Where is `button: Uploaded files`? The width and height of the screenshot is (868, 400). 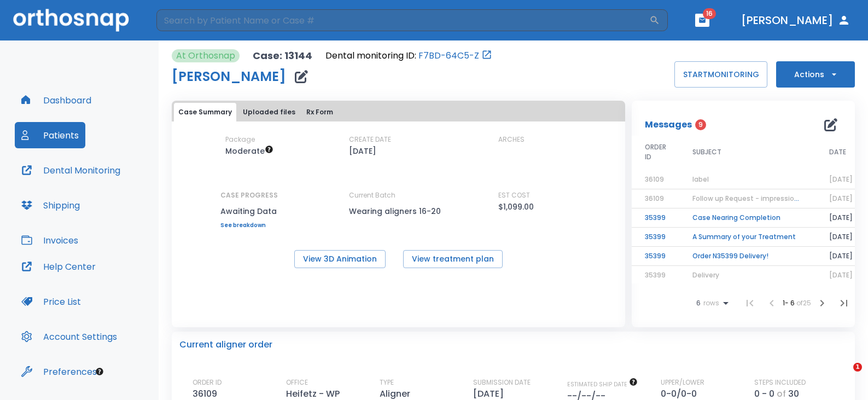 button: Uploaded files is located at coordinates (269, 112).